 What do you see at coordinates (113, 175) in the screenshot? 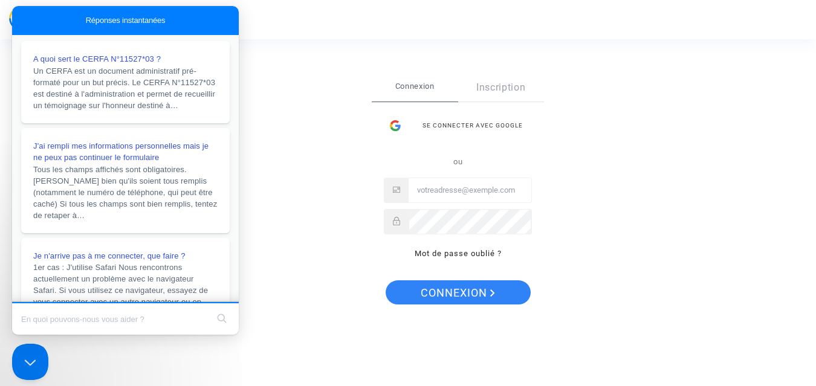
I see `a: J'ai rempli mes informations personnelles mais je ne peux pas continuer le formulaireTous les cha...` at bounding box center [113, 175].